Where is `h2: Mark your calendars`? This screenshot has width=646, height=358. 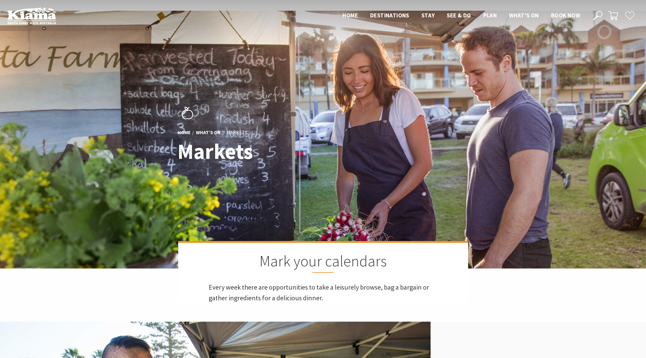 h2: Mark your calendars is located at coordinates (323, 262).